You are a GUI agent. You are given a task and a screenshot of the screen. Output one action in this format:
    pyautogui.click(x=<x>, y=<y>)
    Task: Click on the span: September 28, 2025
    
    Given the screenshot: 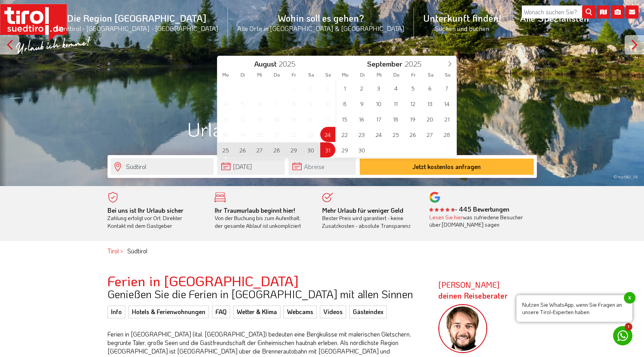 What is the action you would take?
    pyautogui.click(x=447, y=134)
    